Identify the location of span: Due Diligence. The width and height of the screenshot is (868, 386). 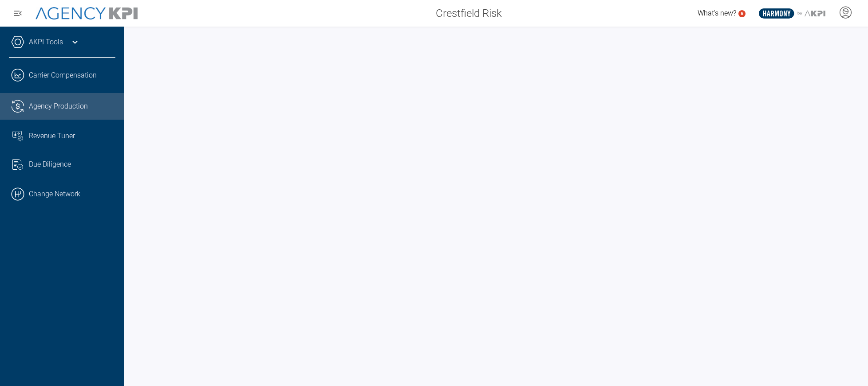
(49, 164).